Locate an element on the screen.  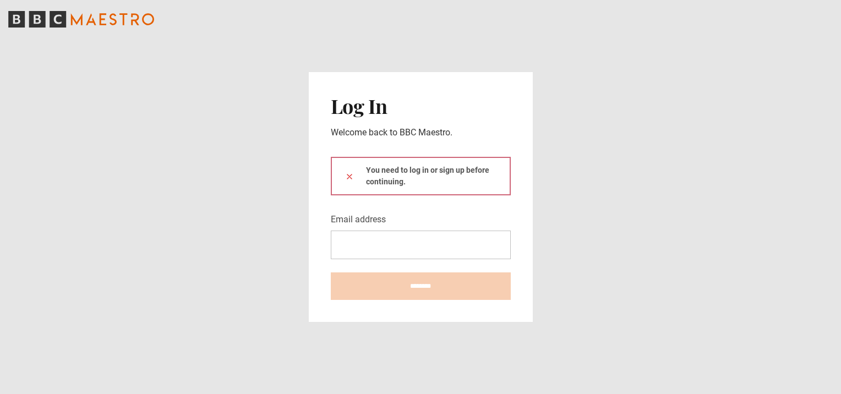
svg: BBC Maestro is located at coordinates (81, 19).